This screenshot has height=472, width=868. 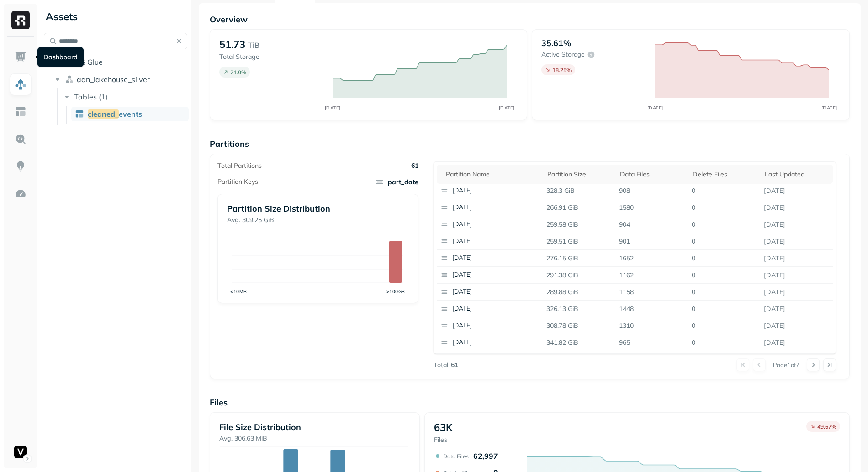 What do you see at coordinates (562, 70) in the screenshot?
I see `p: 18.25 %` at bounding box center [562, 70].